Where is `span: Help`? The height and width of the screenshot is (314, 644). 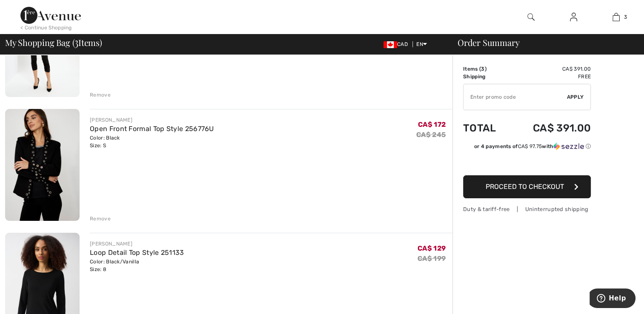 span: Help is located at coordinates (28, 10).